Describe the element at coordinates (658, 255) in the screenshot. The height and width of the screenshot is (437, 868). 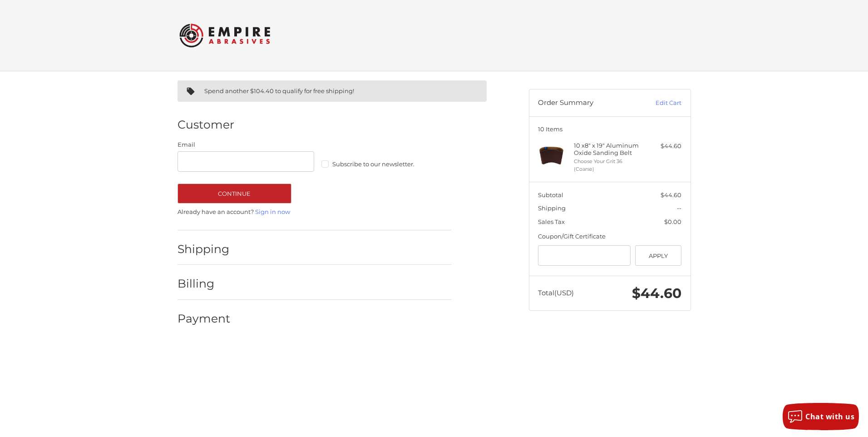
I see `button: Apply` at that location.